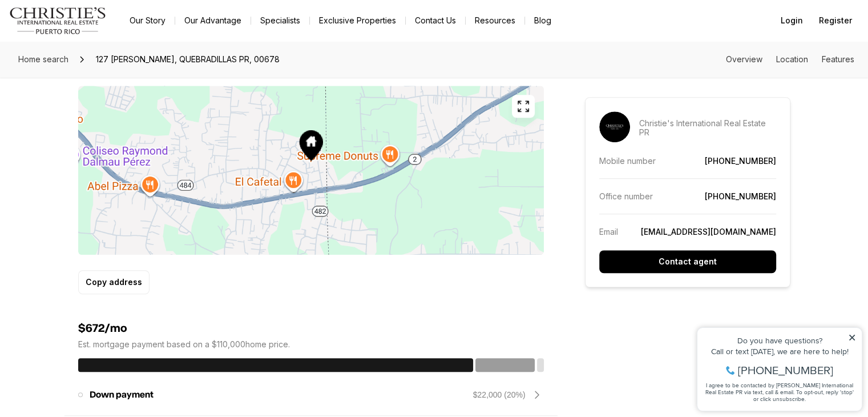 This screenshot has width=868, height=417. I want to click on p: Copy address, so click(114, 282).